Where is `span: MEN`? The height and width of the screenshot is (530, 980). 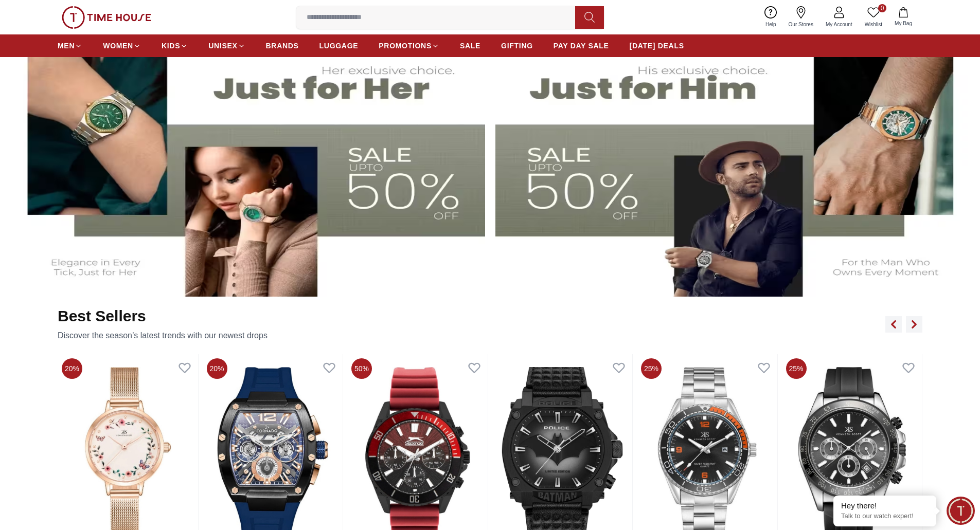
span: MEN is located at coordinates (66, 46).